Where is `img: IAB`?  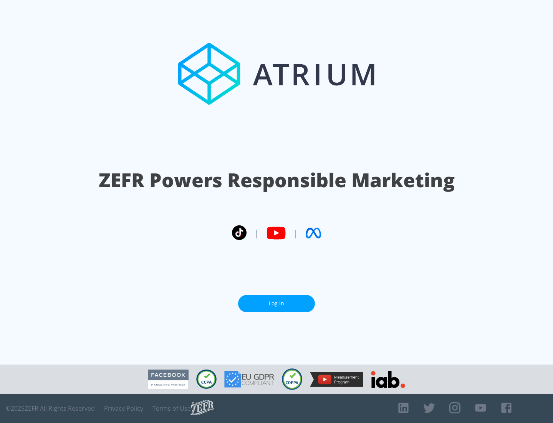
img: IAB is located at coordinates (388, 379).